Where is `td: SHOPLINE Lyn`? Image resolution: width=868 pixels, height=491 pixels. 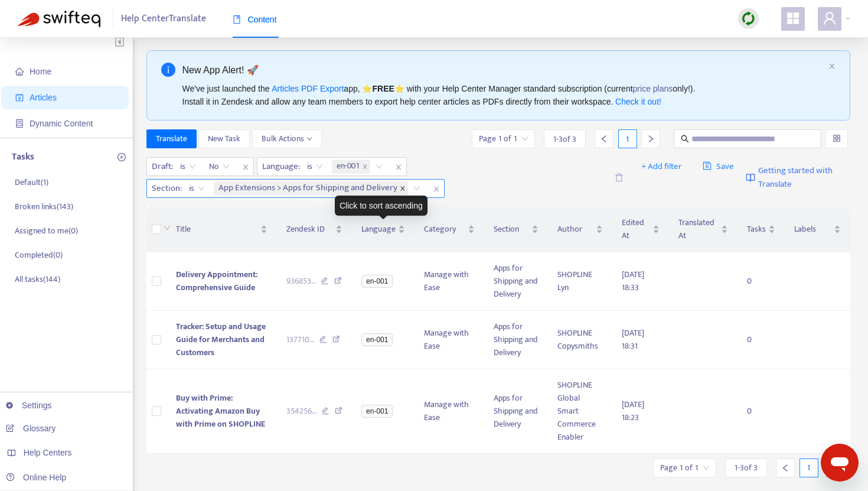
td: SHOPLINE Lyn is located at coordinates (579, 281).